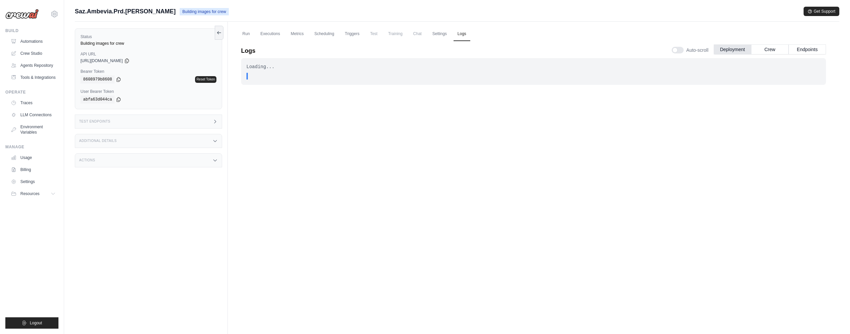 This screenshot has width=850, height=334. What do you see at coordinates (833, 318) in the screenshot?
I see `div: Chat Widget` at bounding box center [833, 318].